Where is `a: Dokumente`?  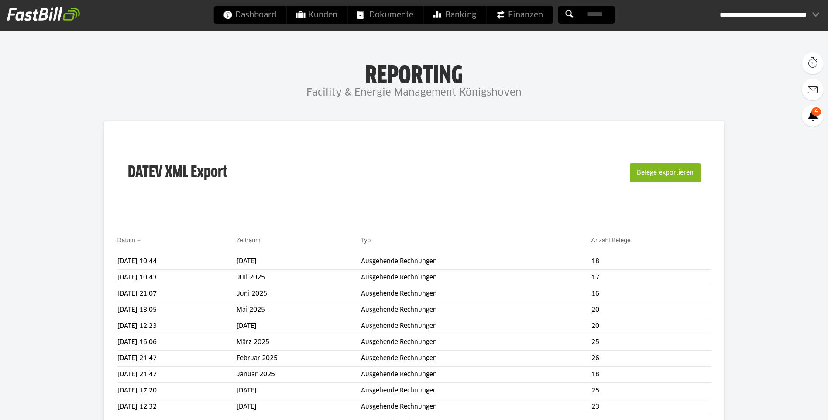
a: Dokumente is located at coordinates (385, 15).